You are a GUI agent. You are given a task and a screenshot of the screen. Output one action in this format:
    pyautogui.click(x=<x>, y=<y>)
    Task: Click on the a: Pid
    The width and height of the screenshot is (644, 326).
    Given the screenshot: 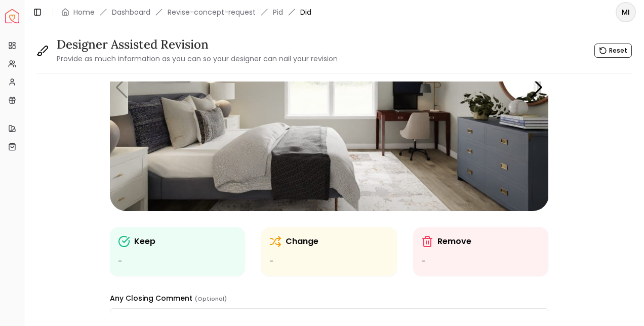 What is the action you would take?
    pyautogui.click(x=278, y=12)
    